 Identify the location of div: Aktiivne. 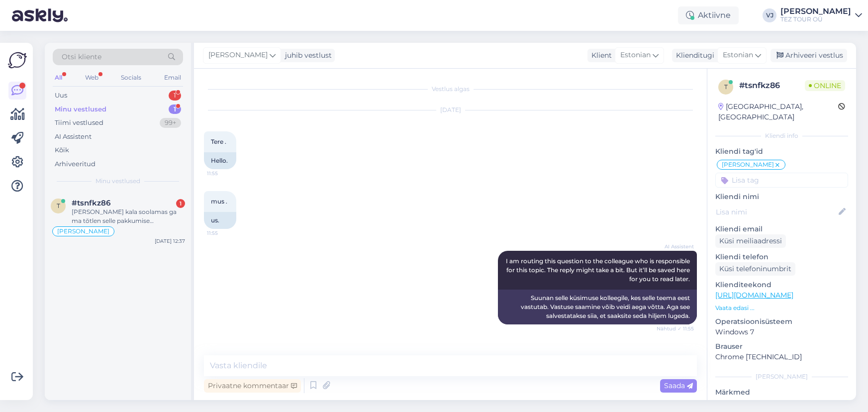
(709, 16).